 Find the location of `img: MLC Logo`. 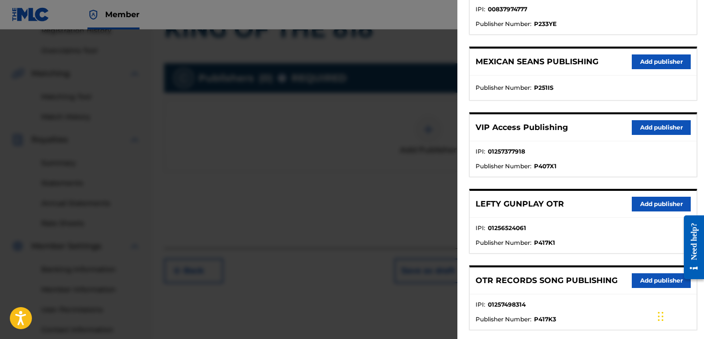

img: MLC Logo is located at coordinates (30, 14).